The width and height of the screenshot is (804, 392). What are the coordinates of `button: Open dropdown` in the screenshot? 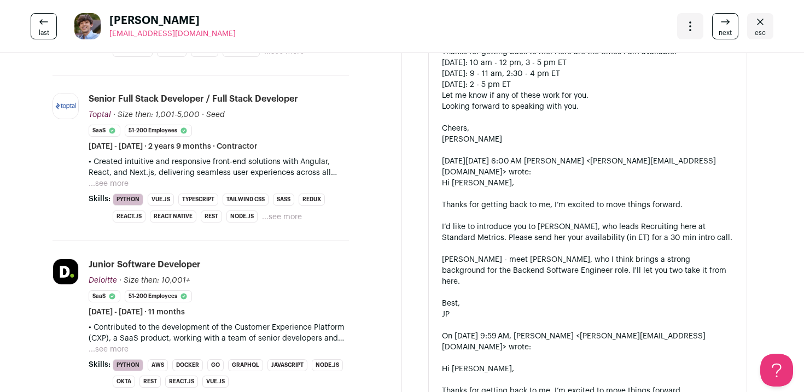 It's located at (690, 26).